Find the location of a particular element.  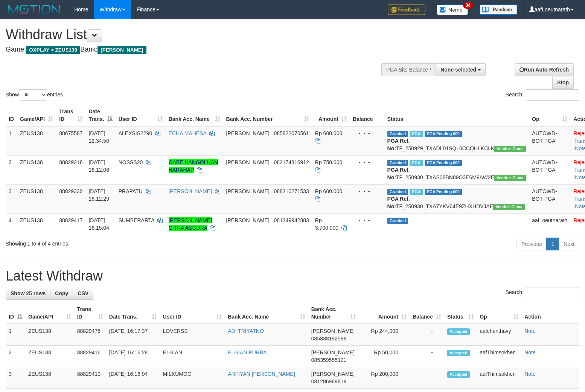

td: aafThimsokhen is located at coordinates (499, 356).